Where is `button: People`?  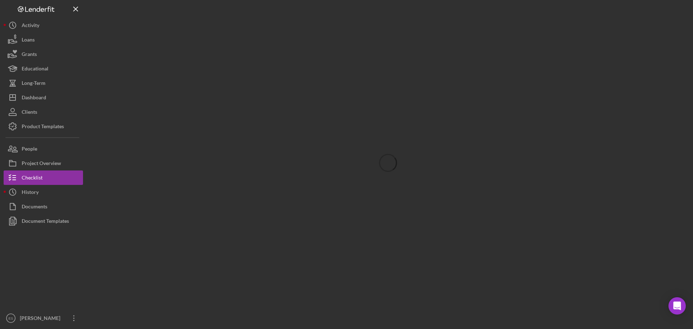
button: People is located at coordinates (43, 149).